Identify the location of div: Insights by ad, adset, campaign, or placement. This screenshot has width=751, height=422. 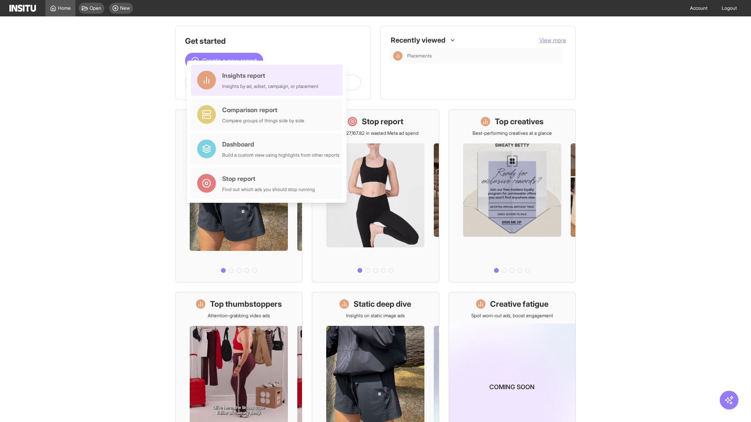
(270, 86).